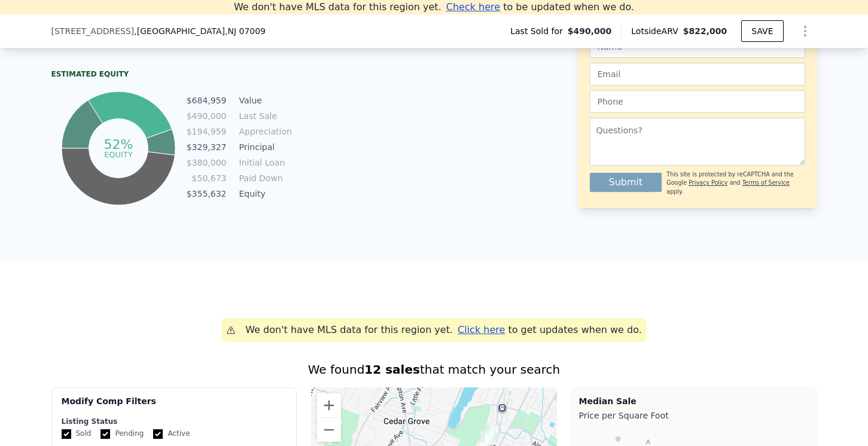 The width and height of the screenshot is (868, 446). I want to click on button: SAVE, so click(763, 31).